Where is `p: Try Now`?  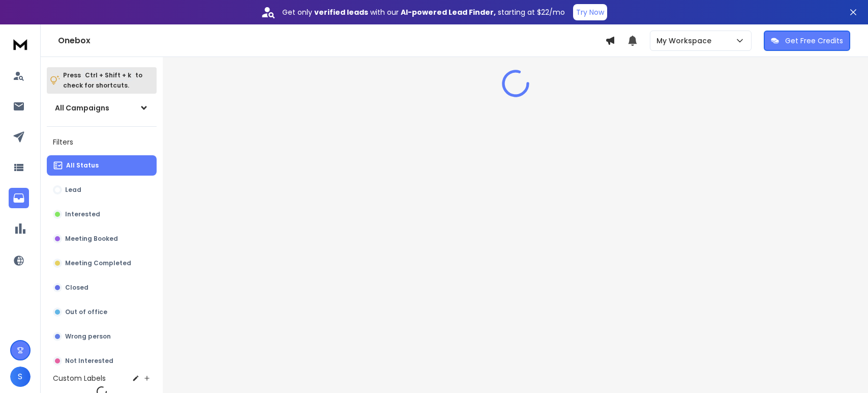 p: Try Now is located at coordinates (590, 12).